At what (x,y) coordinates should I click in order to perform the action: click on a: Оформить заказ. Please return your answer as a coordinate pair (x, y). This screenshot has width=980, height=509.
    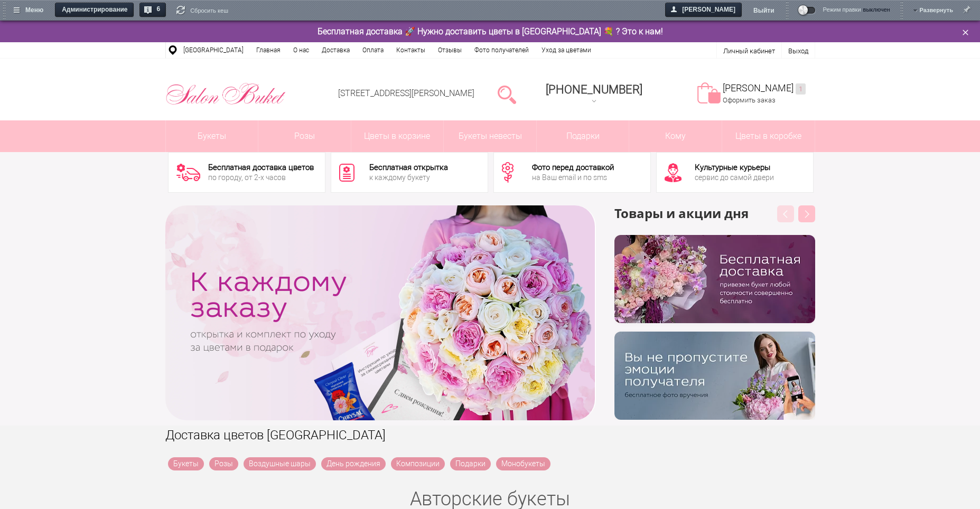
    Looking at the image, I should click on (749, 100).